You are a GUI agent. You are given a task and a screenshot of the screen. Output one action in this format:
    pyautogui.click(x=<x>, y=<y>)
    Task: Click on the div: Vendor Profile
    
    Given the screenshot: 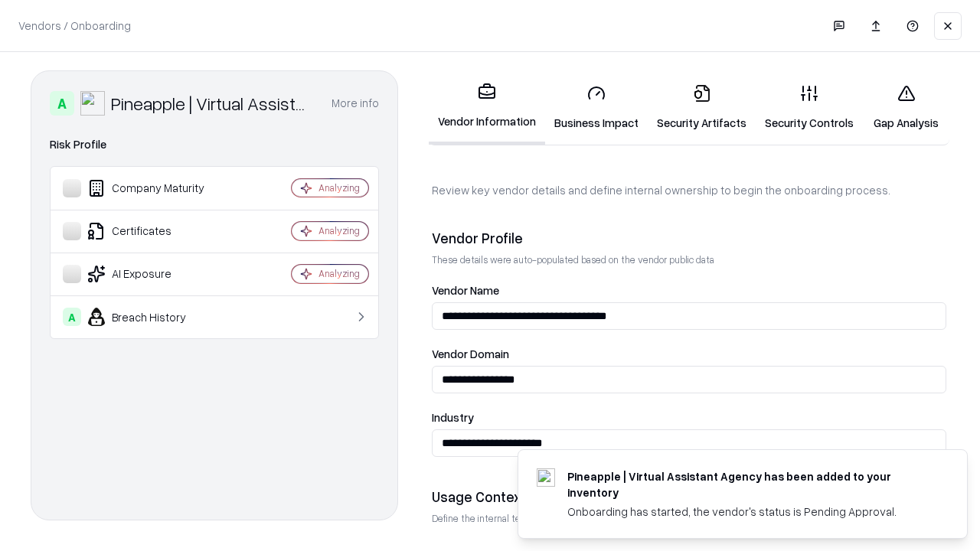 What is the action you would take?
    pyautogui.click(x=689, y=238)
    